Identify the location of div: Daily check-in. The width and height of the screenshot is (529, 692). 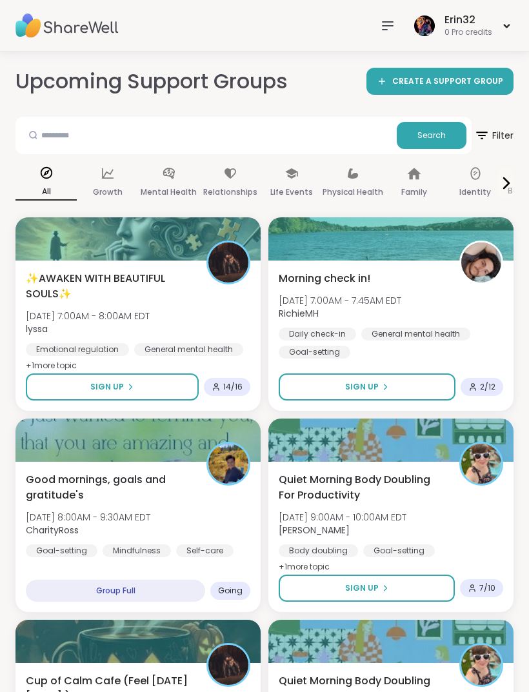
(317, 334).